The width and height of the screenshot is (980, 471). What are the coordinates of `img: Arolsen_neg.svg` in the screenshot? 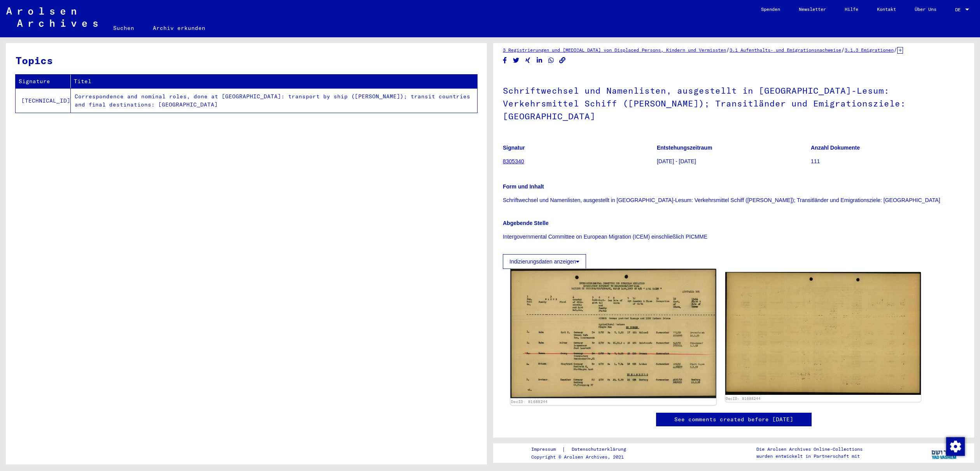 It's located at (51, 17).